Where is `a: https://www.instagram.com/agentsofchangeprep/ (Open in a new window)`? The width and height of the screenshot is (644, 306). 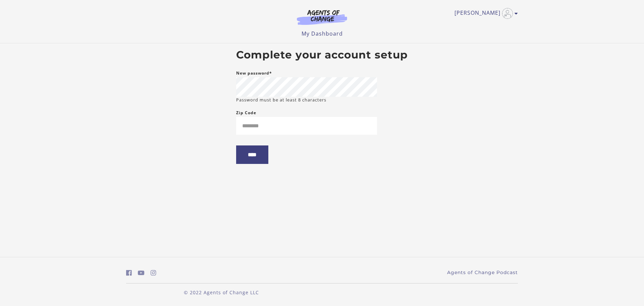
a: https://www.instagram.com/agentsofchangeprep/ (Open in a new window) is located at coordinates (154, 273).